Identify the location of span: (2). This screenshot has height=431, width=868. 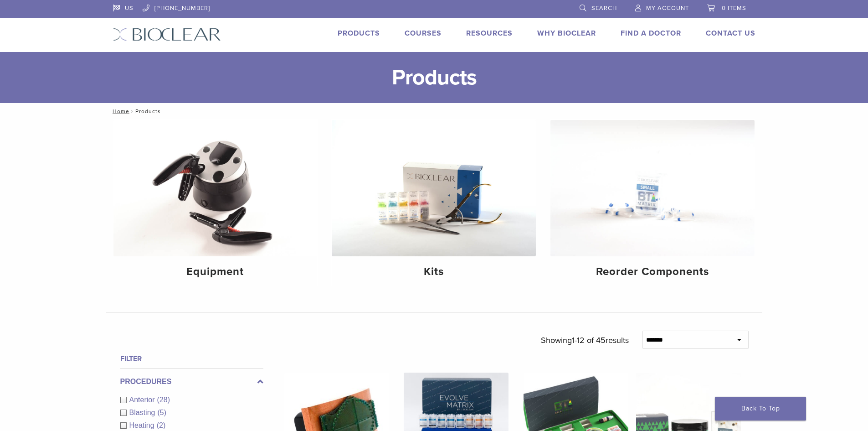
(161, 425).